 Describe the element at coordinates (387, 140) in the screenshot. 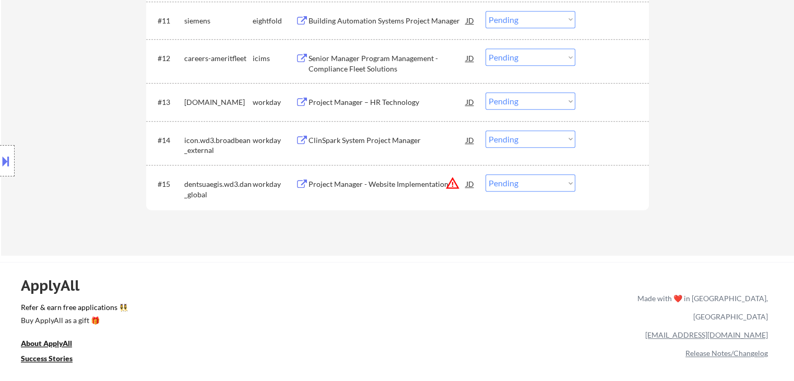

I see `div: ClinSpark System Project Manager` at that location.